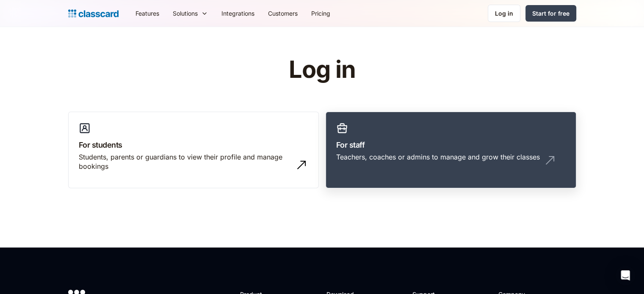  I want to click on a: Logo, so click(93, 14).